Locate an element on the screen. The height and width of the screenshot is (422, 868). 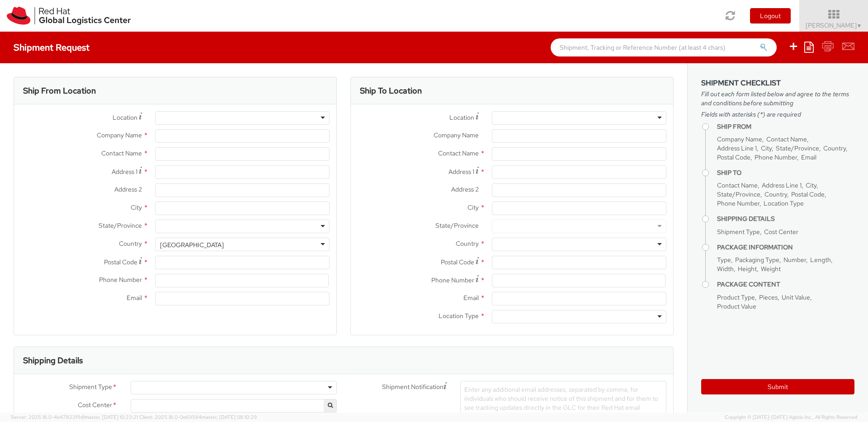
h4: Ship From is located at coordinates (786, 126).